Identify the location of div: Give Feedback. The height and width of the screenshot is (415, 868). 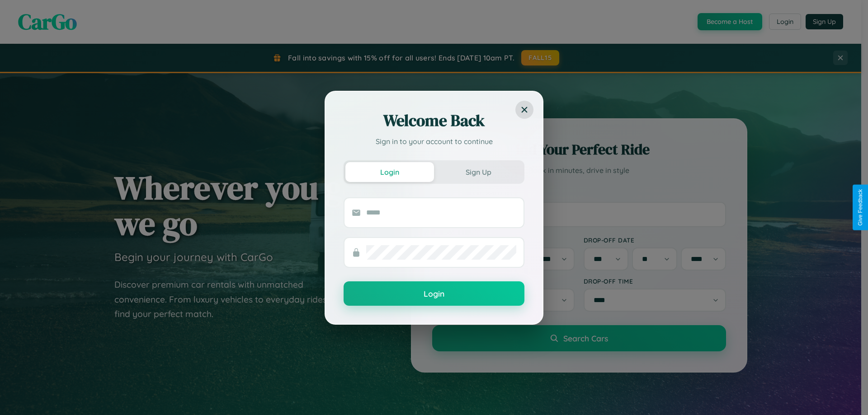
(860, 207).